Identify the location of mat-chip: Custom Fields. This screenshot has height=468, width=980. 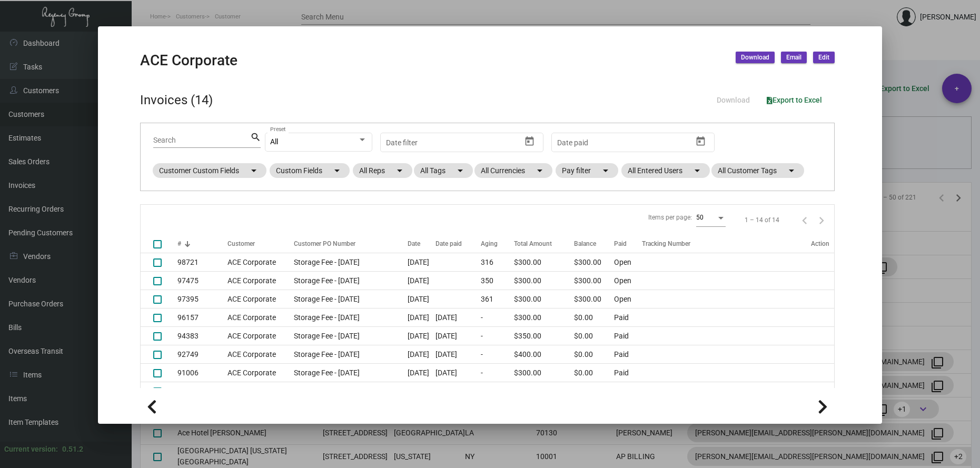
(310, 171).